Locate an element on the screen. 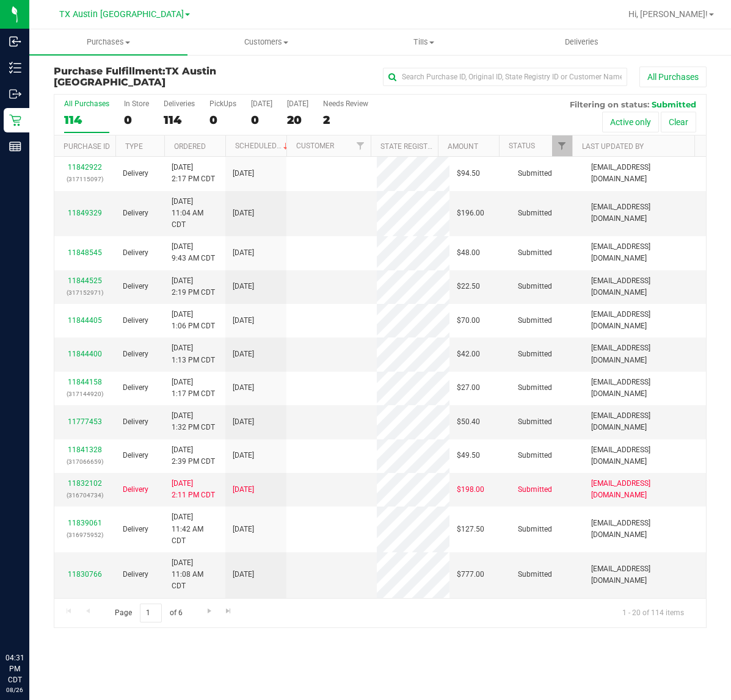  a: 11830766 is located at coordinates (85, 575).